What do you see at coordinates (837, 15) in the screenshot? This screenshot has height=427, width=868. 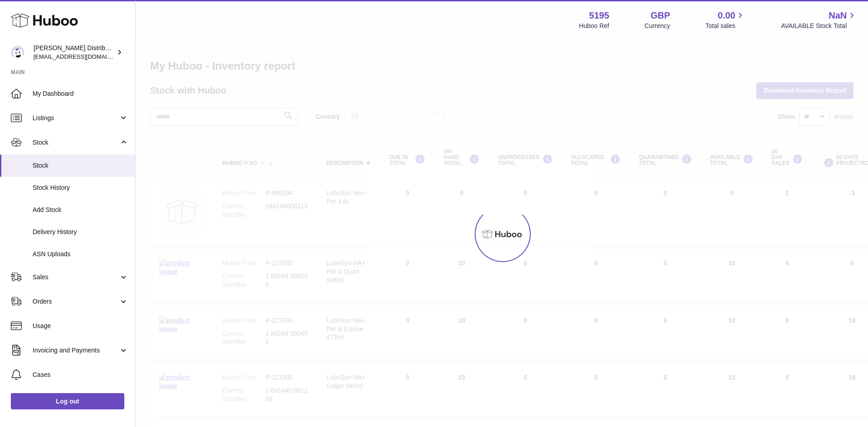 I see `span: NaN` at bounding box center [837, 15].